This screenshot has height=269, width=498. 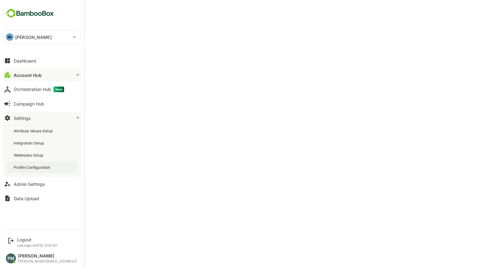 I want to click on div: Data Upload, so click(x=26, y=198).